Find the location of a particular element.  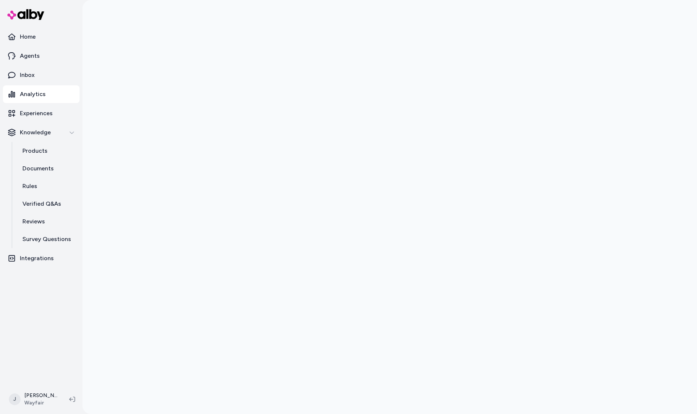

a: Products is located at coordinates (47, 151).